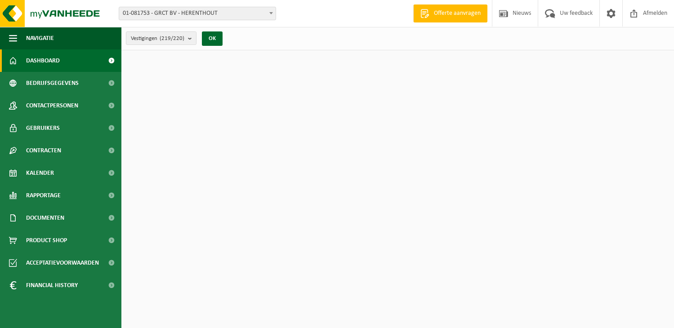 Image resolution: width=674 pixels, height=328 pixels. Describe the element at coordinates (43, 196) in the screenshot. I see `span: Rapportage` at that location.